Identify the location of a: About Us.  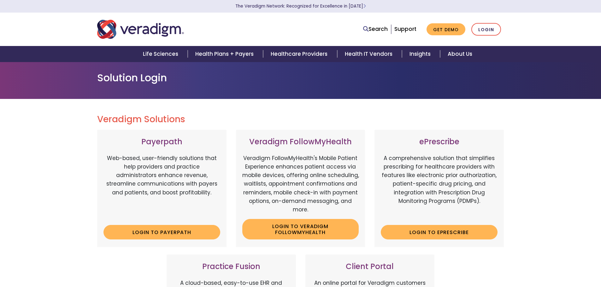
(460, 54).